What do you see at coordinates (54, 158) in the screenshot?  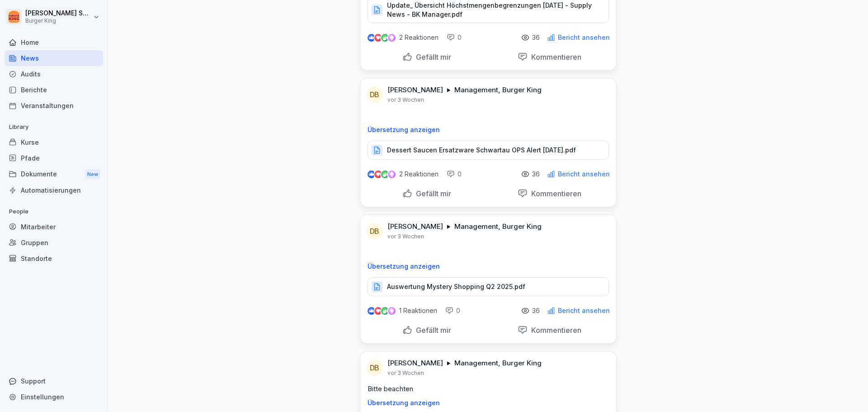 I see `div: Pfade` at bounding box center [54, 158].